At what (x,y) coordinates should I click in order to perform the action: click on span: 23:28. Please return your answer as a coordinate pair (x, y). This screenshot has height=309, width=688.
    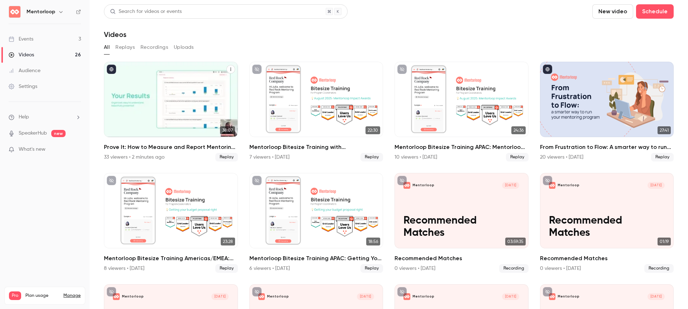
    Looking at the image, I should click on (228, 241).